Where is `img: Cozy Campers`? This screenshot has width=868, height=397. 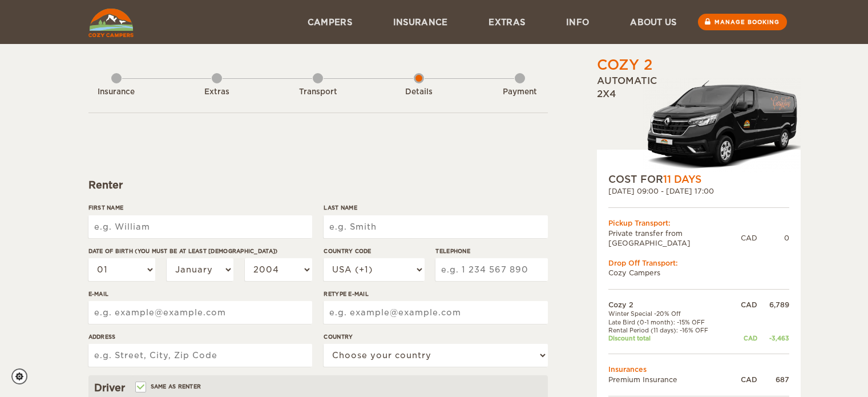
img: Cozy Campers is located at coordinates (111, 23).